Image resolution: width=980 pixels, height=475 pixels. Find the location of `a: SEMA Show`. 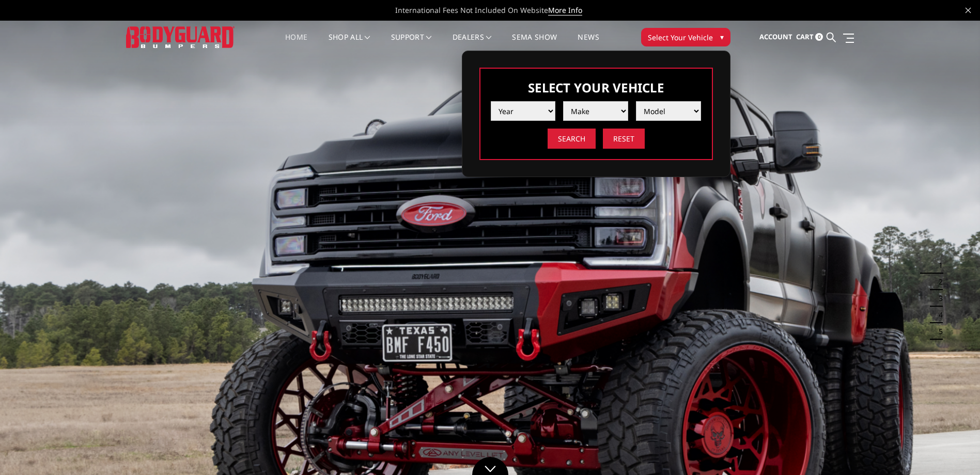

a: SEMA Show is located at coordinates (534, 43).